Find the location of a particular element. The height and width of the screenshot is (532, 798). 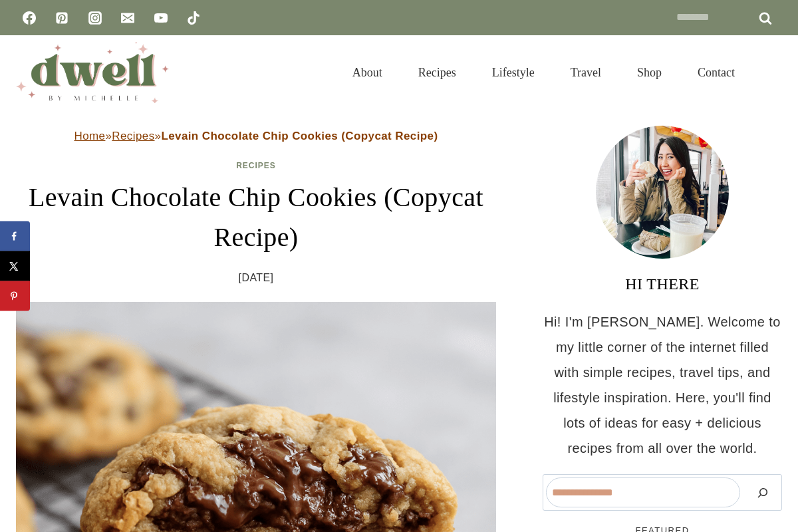

h1: Levain Chocolate Chip Cookies (Copycat Recipe) is located at coordinates (256, 218).